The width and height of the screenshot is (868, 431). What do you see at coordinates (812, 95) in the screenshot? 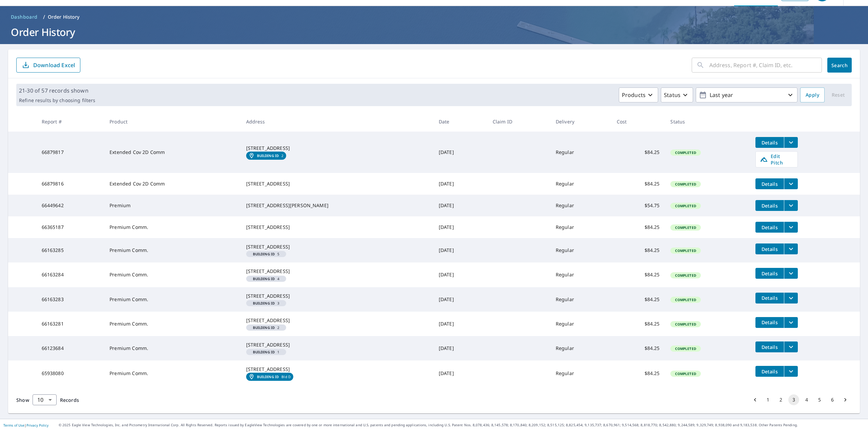
I see `span: Apply` at bounding box center [812, 95].